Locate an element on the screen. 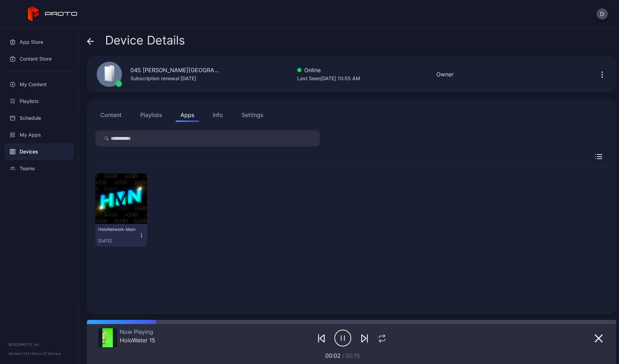 The width and height of the screenshot is (619, 364). div: Teams is located at coordinates (39, 169).